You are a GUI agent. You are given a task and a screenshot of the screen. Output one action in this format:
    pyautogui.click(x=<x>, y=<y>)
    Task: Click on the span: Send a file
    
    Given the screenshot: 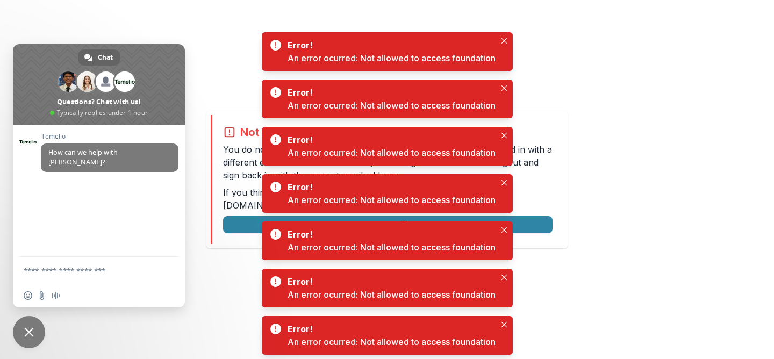 What is the action you would take?
    pyautogui.click(x=42, y=296)
    